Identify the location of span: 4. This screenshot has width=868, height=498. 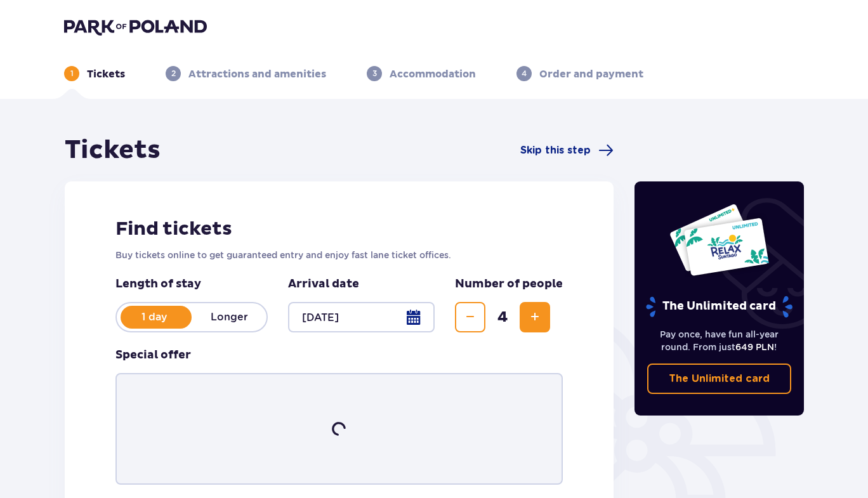
(503, 318).